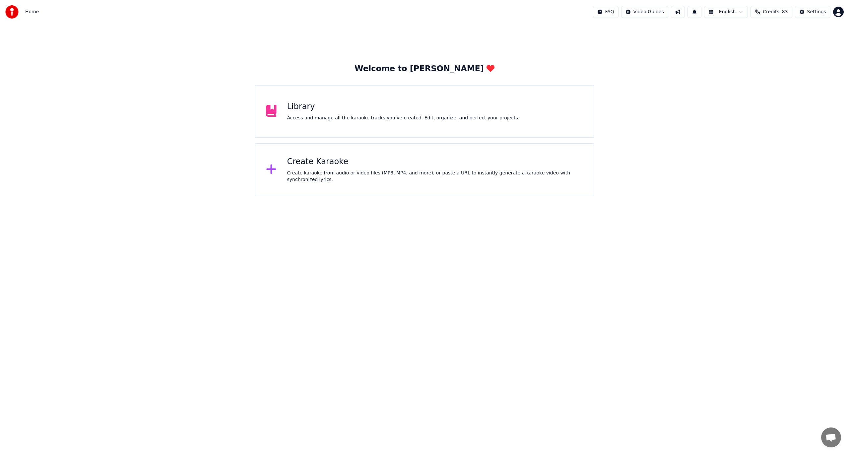  What do you see at coordinates (645, 12) in the screenshot?
I see `button: Video Guides` at bounding box center [645, 12].